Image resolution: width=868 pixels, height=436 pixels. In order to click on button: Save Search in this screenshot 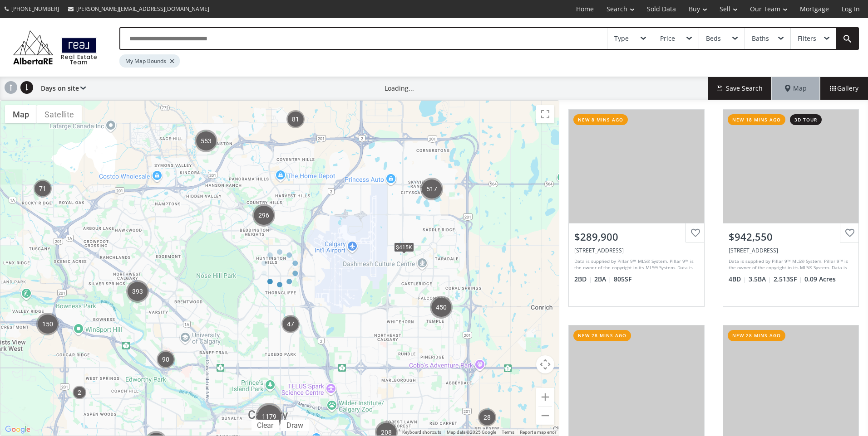, I will do `click(739, 88)`.